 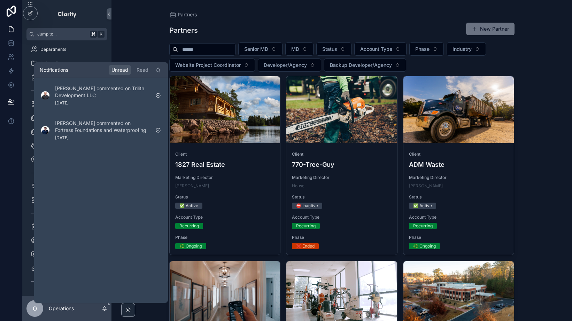 I want to click on a: Asset Fabrication, so click(x=67, y=146).